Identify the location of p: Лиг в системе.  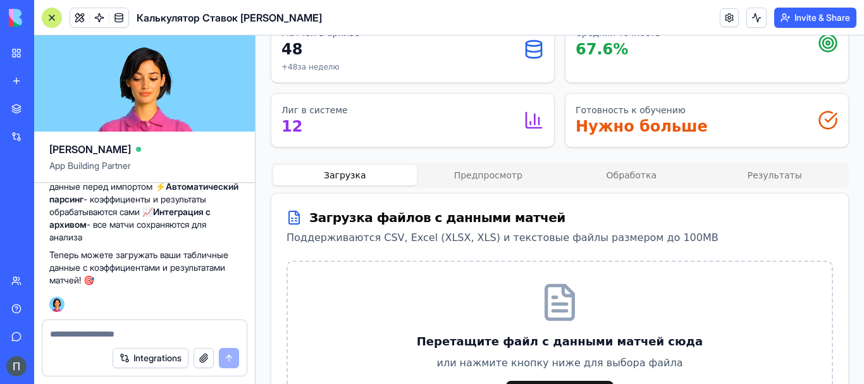
(59, 75).